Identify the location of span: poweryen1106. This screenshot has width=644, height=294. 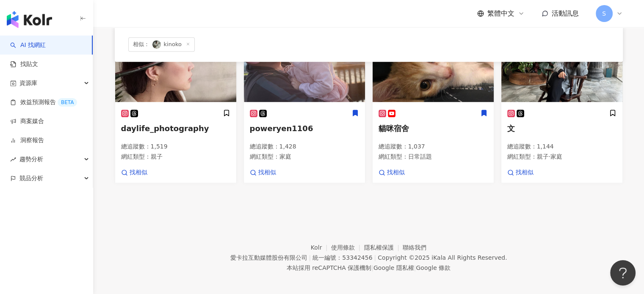
(281, 128).